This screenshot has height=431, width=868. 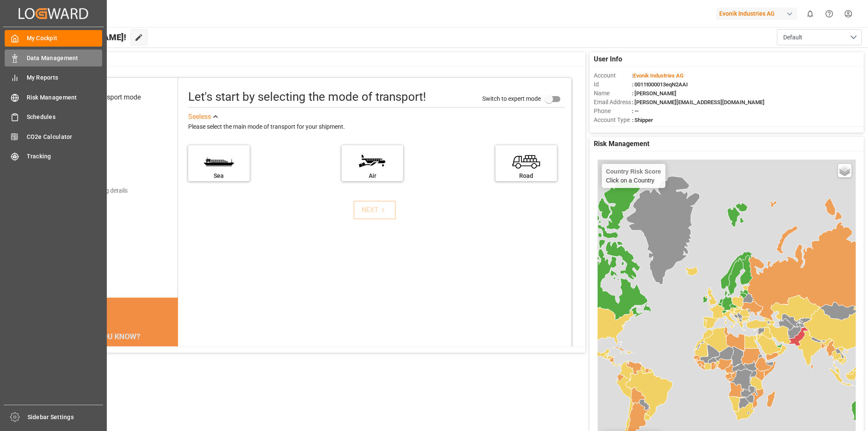 I want to click on button: NEXT, so click(x=375, y=210).